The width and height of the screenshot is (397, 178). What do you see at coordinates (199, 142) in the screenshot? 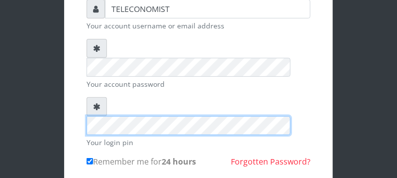
I see `small: Your login pin` at bounding box center [199, 142].